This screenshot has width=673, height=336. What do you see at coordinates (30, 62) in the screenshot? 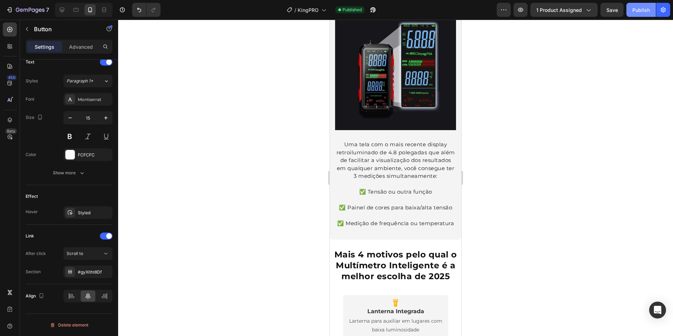
I see `div: Text` at bounding box center [30, 62].